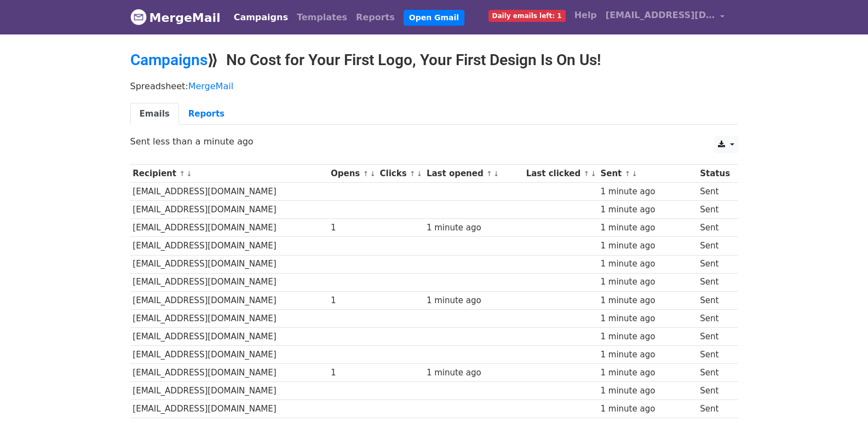 The image size is (868, 423). What do you see at coordinates (139, 17) in the screenshot?
I see `img: MergeMail logo` at bounding box center [139, 17].